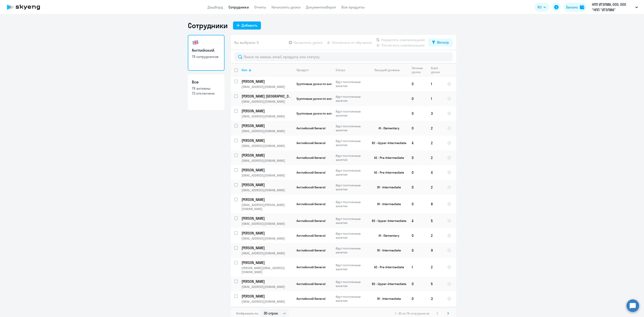 The width and height of the screenshot is (644, 317). I want to click on a: Сотрудники, so click(239, 7).